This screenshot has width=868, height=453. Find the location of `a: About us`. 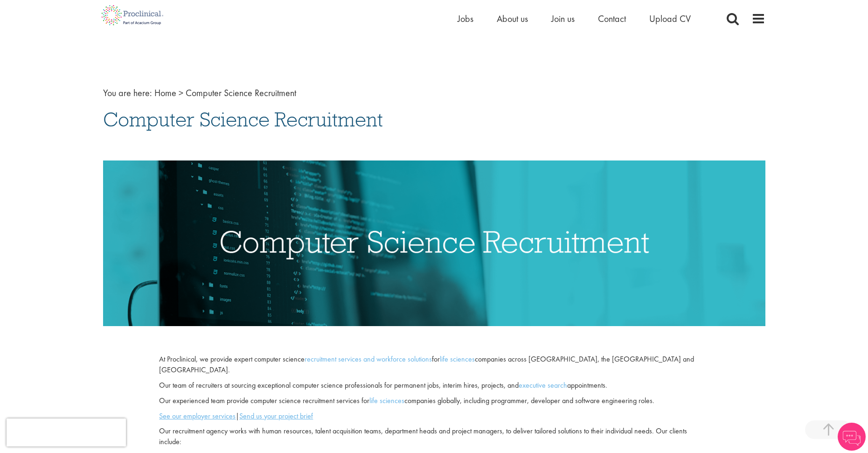

a: About us is located at coordinates (512, 18).